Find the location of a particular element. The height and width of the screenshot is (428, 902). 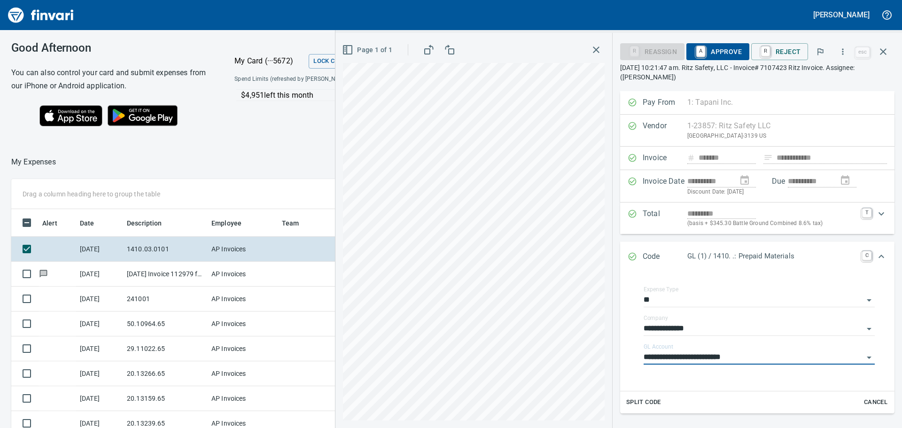

img: Get it on Google Play is located at coordinates (143, 116).